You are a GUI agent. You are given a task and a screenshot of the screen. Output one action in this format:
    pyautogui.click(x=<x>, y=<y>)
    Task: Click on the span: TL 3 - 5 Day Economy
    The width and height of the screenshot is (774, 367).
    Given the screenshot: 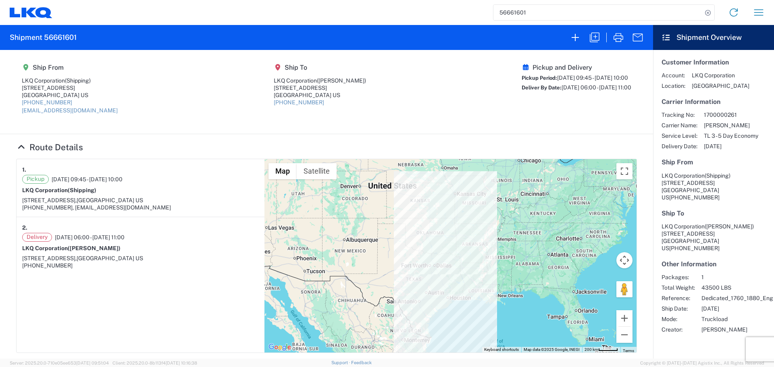 What is the action you would take?
    pyautogui.click(x=731, y=136)
    